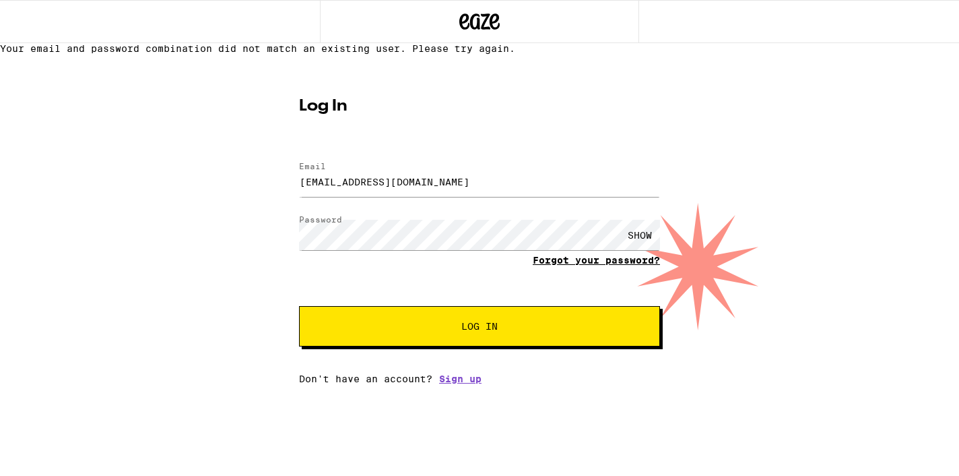 Image resolution: width=959 pixels, height=476 pixels. I want to click on label: Email, so click(313, 166).